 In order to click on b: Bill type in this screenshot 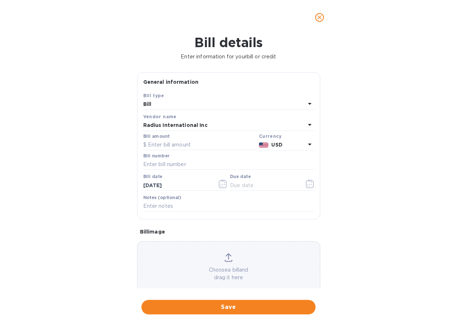, I will do `click(154, 95)`.